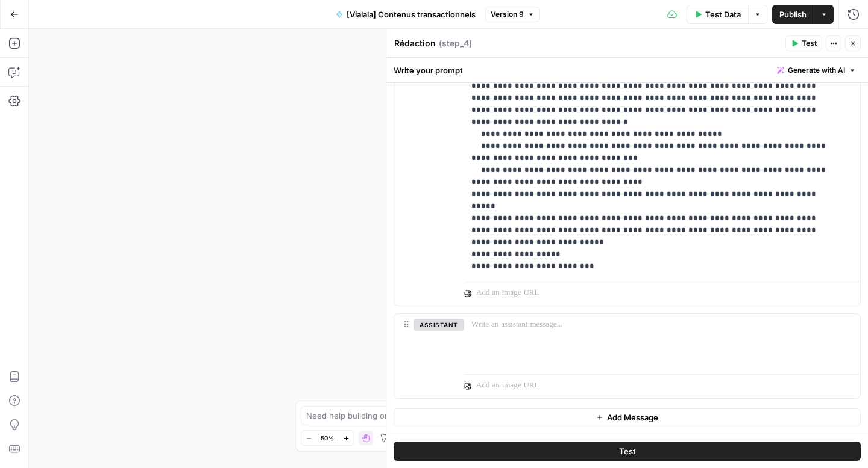 The image size is (868, 468). I want to click on span: Generate with AI, so click(816, 71).